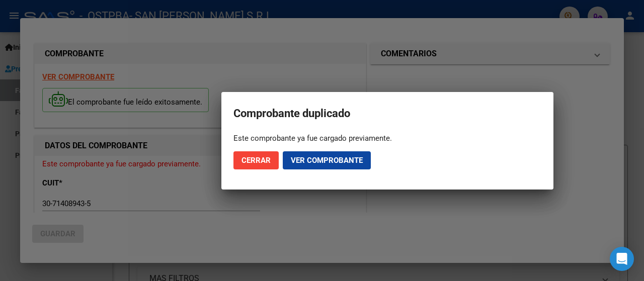 The height and width of the screenshot is (281, 644). Describe the element at coordinates (327, 160) in the screenshot. I see `span: Ver comprobante` at that location.